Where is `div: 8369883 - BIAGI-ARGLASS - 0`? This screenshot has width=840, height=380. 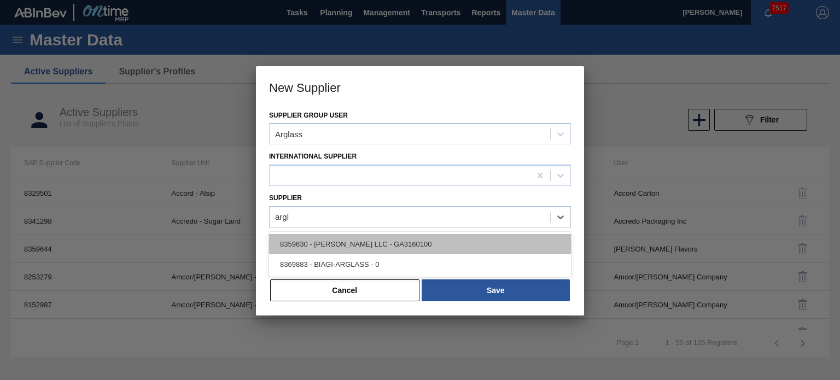
div: 8369883 - BIAGI-ARGLASS - 0 is located at coordinates (420, 264).